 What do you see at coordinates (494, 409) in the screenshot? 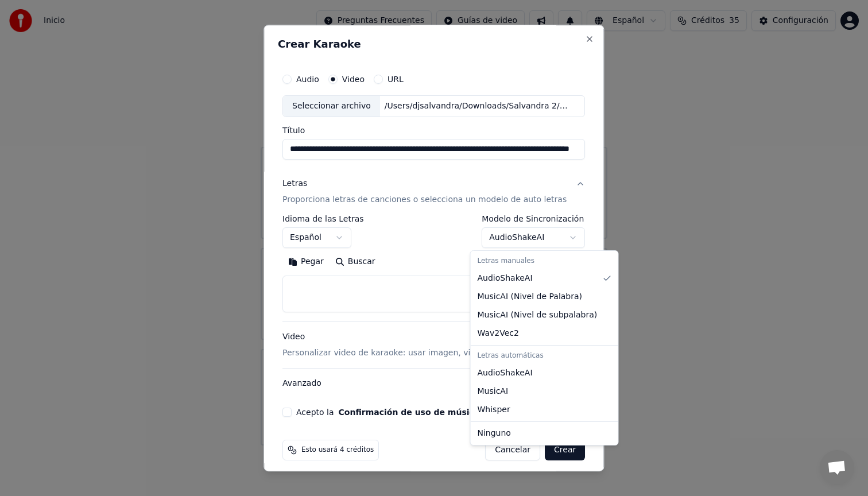
I see `span: Whisper` at bounding box center [494, 409].